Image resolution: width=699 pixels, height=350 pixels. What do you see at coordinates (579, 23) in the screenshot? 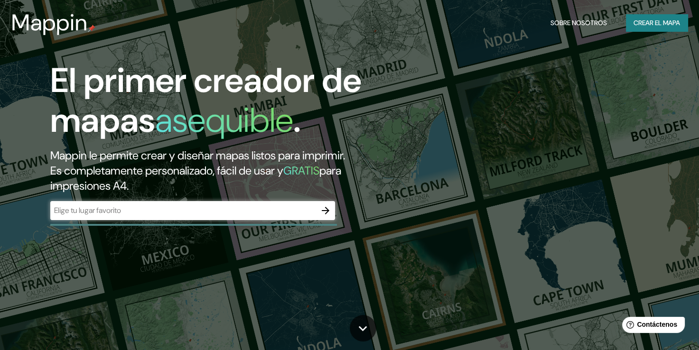
I see `font: Sobre nosotros` at bounding box center [579, 23].